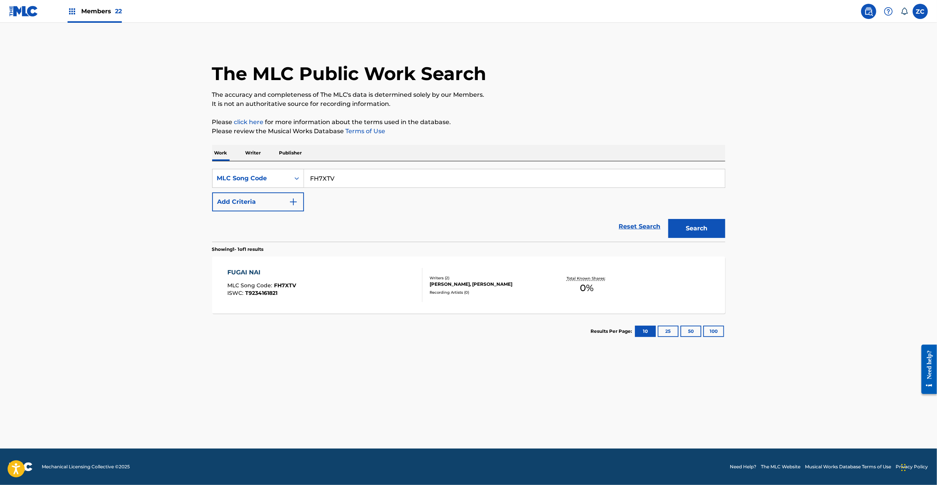 The image size is (937, 485). What do you see at coordinates (291, 153) in the screenshot?
I see `p: Publisher` at bounding box center [291, 153].